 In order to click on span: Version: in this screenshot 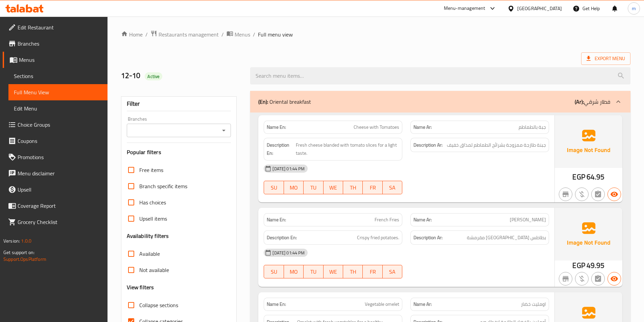, I will do `click(11, 241)`.